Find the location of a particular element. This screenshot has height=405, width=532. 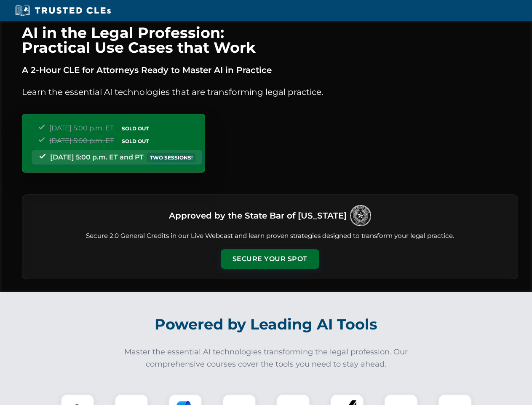

h1: AI in the Legal Profession: Practical Use Cases that Work is located at coordinates (270, 40).